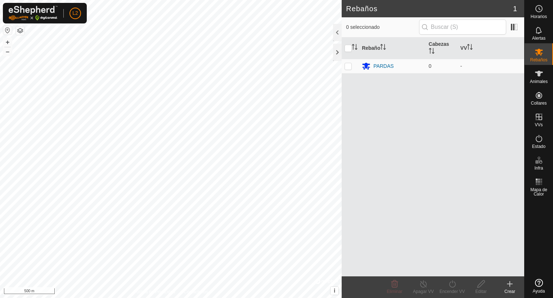  I want to click on th: Rebaño, so click(392, 48).